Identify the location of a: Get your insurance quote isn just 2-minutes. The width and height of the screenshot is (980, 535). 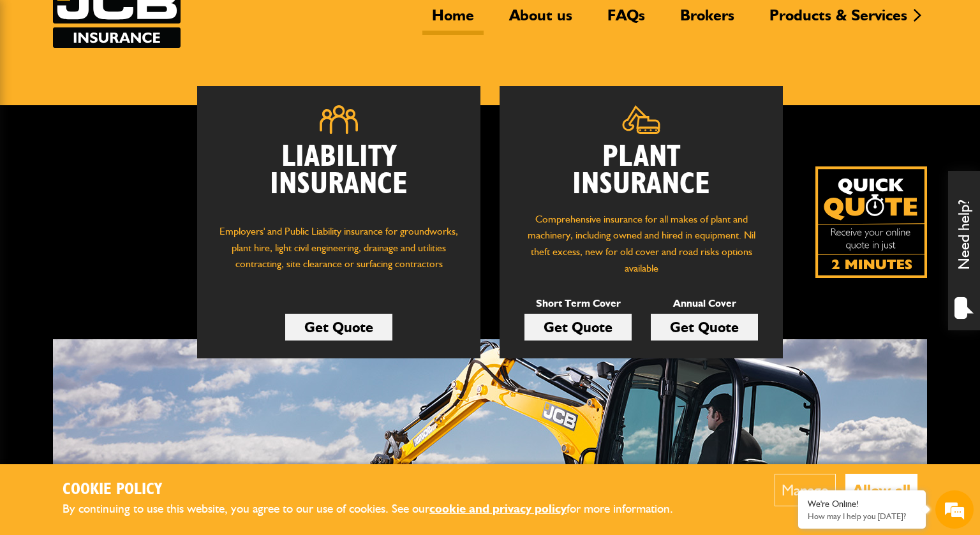
(871, 222).